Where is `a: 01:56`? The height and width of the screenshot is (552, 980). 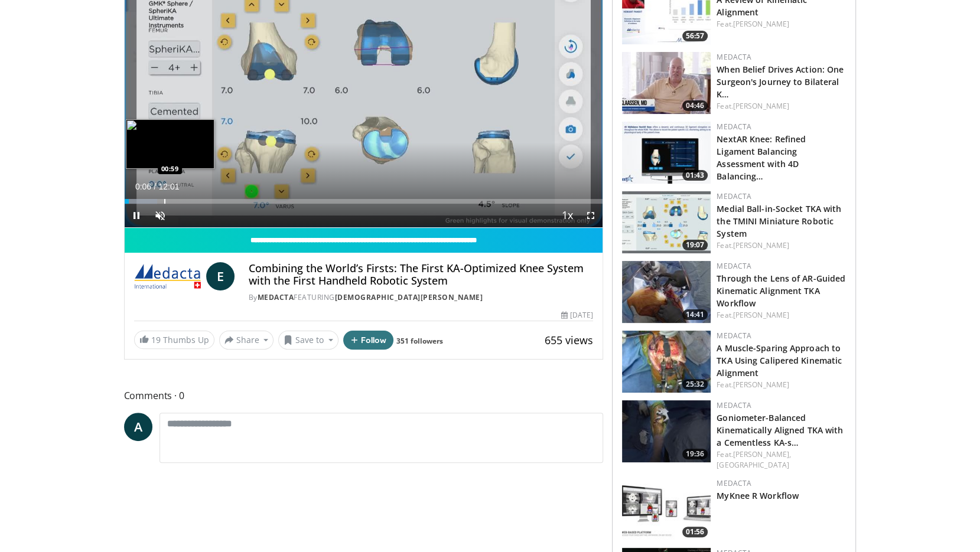 a: 01:56 is located at coordinates (666, 509).